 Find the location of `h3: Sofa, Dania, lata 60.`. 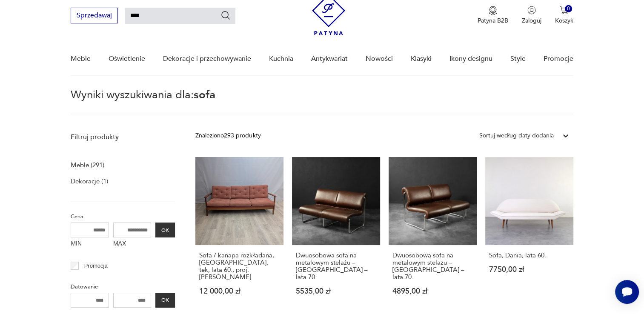

h3: Sofa, Dania, lata 60. is located at coordinates (529, 256).